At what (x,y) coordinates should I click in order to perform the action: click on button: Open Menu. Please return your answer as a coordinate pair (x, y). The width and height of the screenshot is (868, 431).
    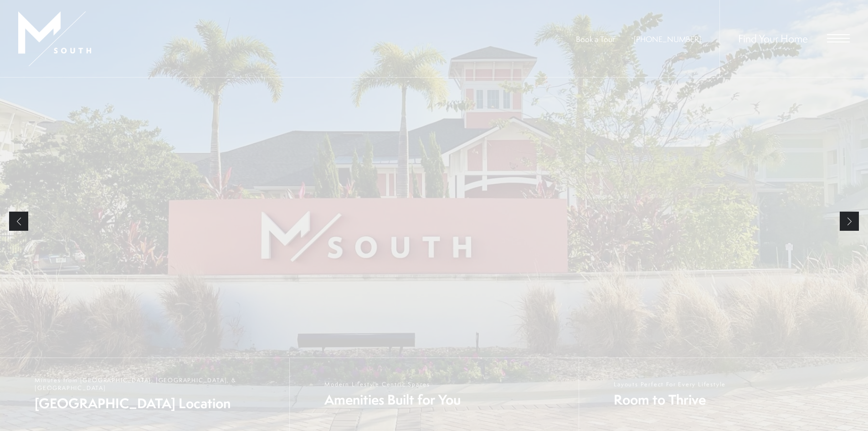
    Looking at the image, I should click on (839, 38).